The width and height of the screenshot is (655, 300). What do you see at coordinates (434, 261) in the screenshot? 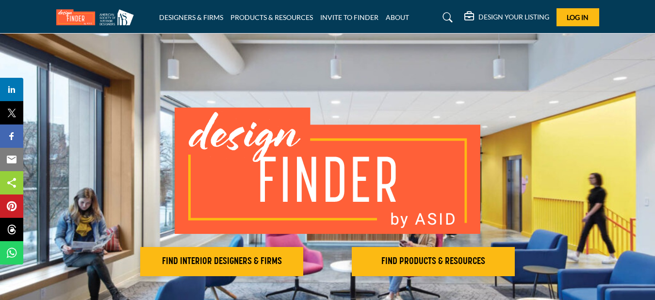
I see `button: FIND PRODUCTS & RESOURCES` at bounding box center [434, 261].